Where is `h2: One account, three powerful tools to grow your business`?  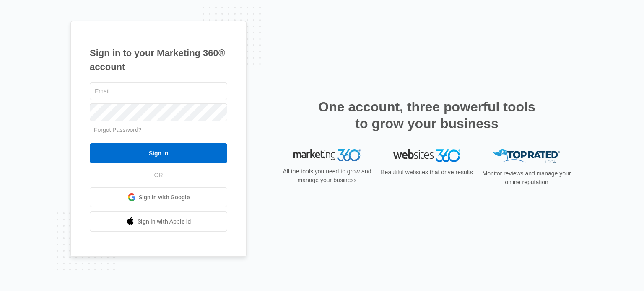
h2: One account, three powerful tools to grow your business is located at coordinates (427, 115).